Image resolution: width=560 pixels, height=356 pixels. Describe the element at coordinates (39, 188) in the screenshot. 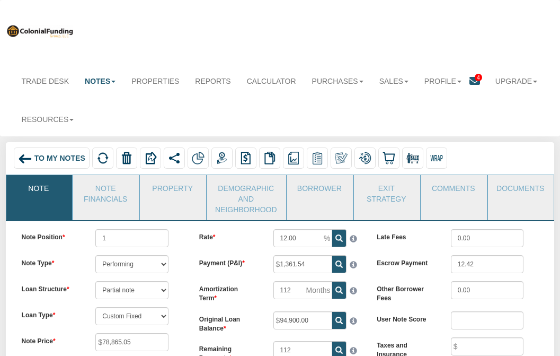

I see `a: Note` at that location.